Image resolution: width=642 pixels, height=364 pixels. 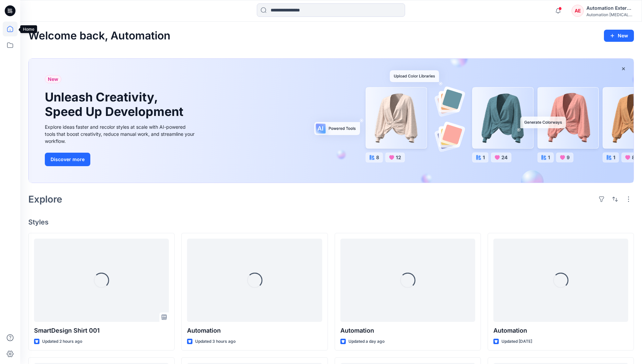 What do you see at coordinates (53, 79) in the screenshot?
I see `span: New` at bounding box center [53, 79].